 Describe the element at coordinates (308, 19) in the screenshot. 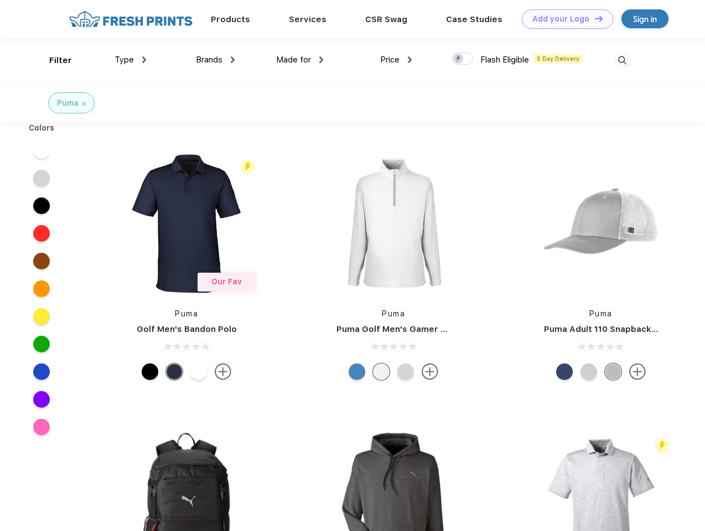

I see `a: Services` at that location.